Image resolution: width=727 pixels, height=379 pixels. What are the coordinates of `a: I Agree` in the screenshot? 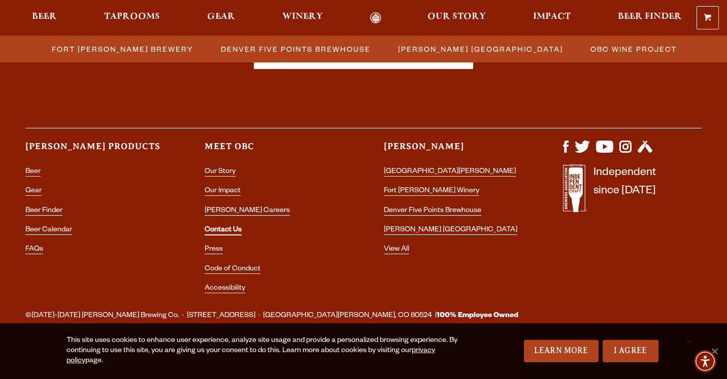 It's located at (630, 351).